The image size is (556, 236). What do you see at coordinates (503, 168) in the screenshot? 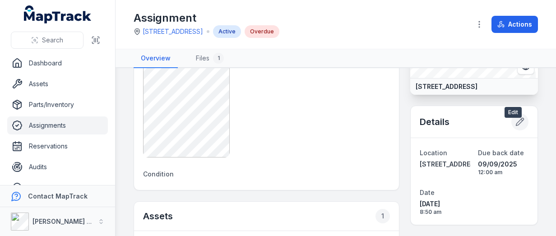
I see `time: 09/09/2025, 12:00:00 am` at bounding box center [503, 168].